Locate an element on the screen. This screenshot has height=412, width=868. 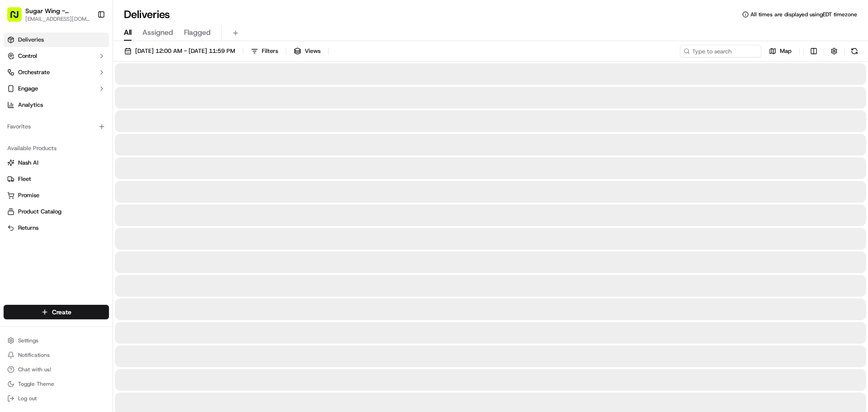
button: Settings is located at coordinates (56, 340).